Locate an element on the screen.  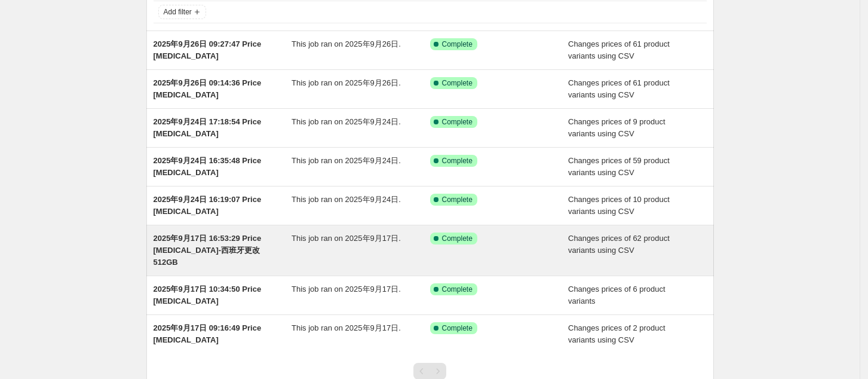
span: Changes prices of 10 product variants using CSV is located at coordinates (619, 205).